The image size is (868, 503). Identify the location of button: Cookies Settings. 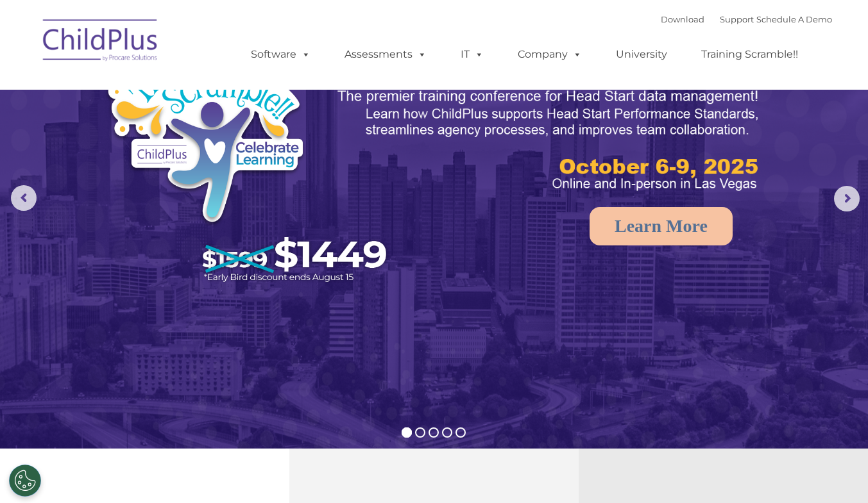
(25, 481).